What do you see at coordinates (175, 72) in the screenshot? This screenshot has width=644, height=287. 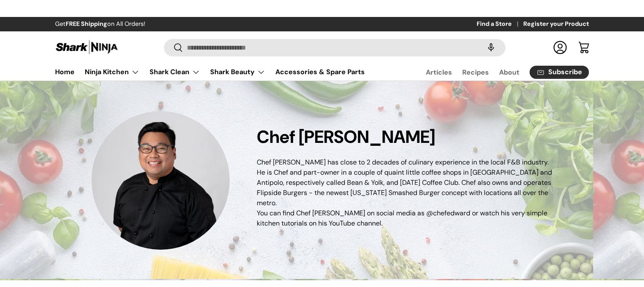 I see `summary: Shark Clean` at bounding box center [175, 72].